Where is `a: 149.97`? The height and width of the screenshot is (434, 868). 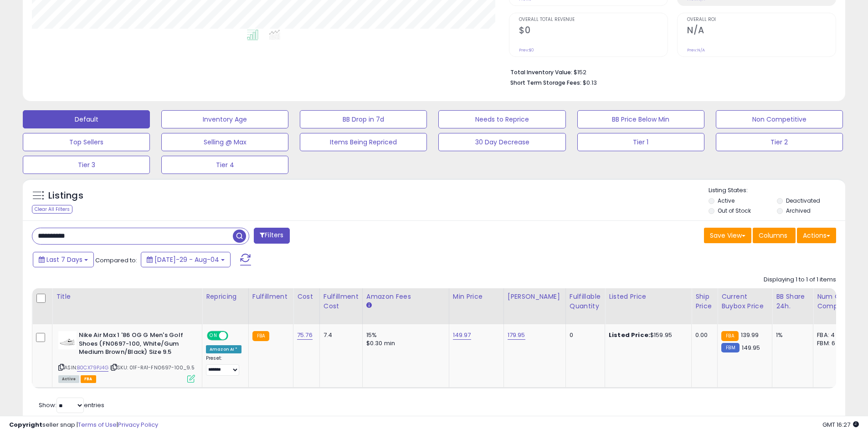
a: 149.97 is located at coordinates (462, 335).